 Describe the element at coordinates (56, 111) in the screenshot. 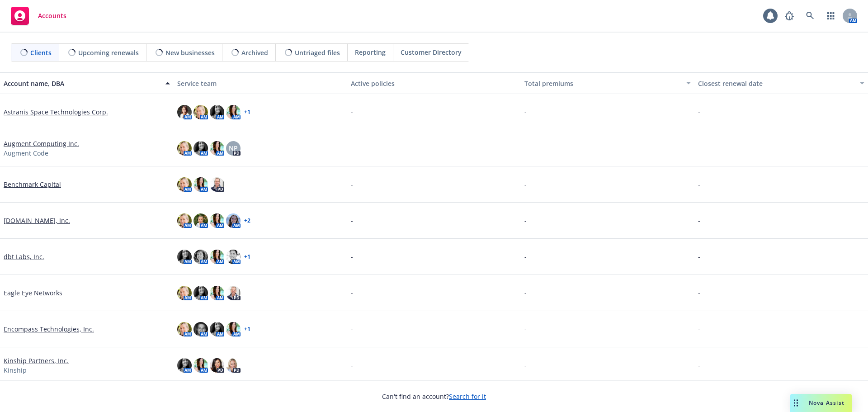

I see `a: Astranis Space Technologies Corp.` at that location.